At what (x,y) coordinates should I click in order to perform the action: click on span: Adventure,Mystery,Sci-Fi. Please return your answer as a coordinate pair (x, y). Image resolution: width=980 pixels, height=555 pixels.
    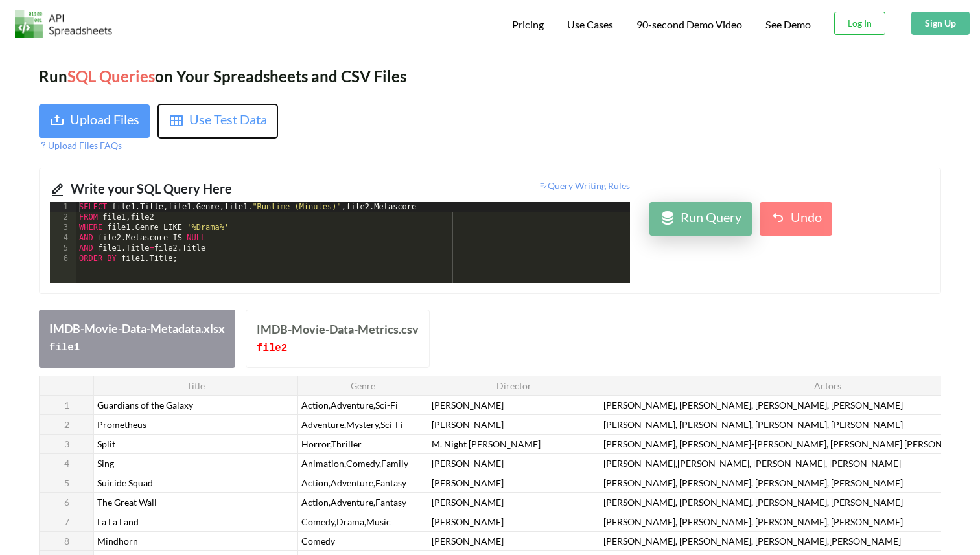
    Looking at the image, I should click on (352, 425).